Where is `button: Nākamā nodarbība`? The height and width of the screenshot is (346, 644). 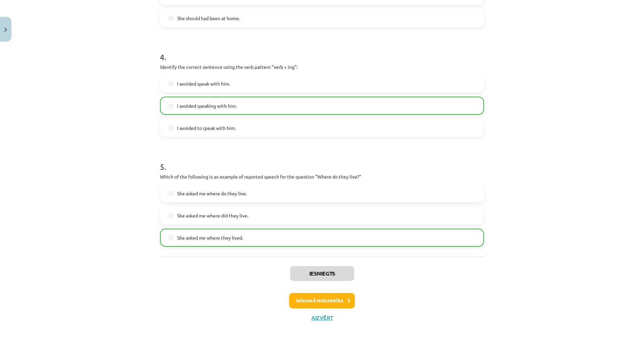
button: Nākamā nodarbība is located at coordinates (322, 301).